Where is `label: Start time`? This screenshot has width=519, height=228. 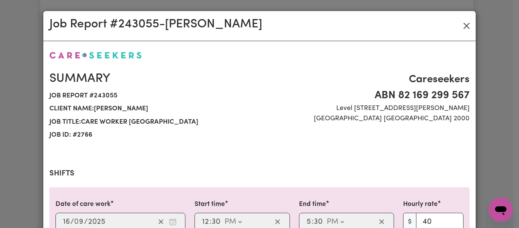
label: Start time is located at coordinates (210, 204).